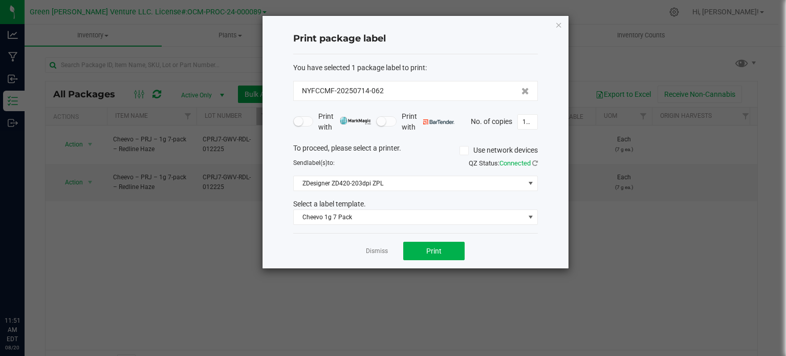 This screenshot has height=356, width=786. I want to click on span: Send to:, so click(314, 163).